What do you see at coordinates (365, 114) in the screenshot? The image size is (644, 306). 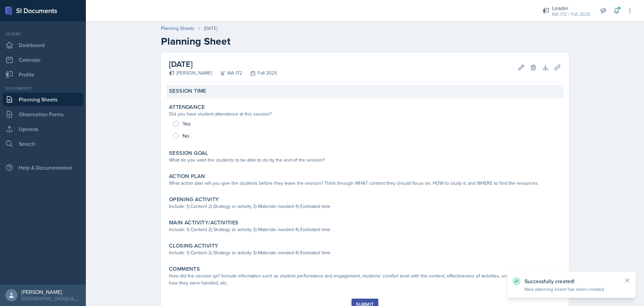 I see `div: Did you have student attendance at this session?` at bounding box center [365, 114].